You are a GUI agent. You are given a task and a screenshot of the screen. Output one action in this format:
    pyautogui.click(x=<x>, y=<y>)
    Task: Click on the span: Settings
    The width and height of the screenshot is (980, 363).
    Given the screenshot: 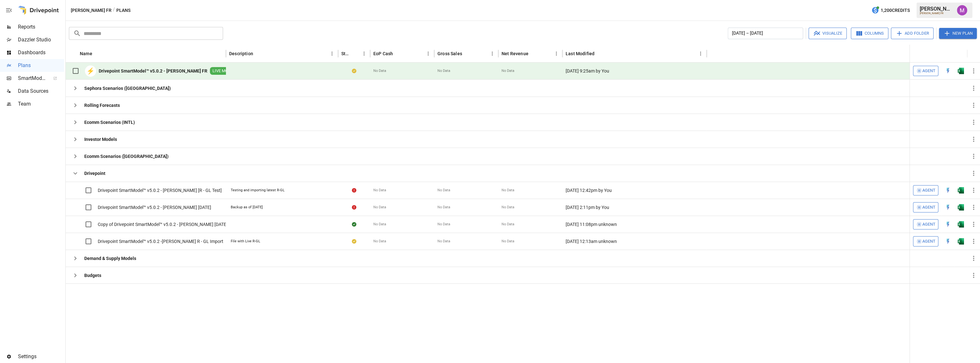 What is the action you would take?
    pyautogui.click(x=41, y=357)
    